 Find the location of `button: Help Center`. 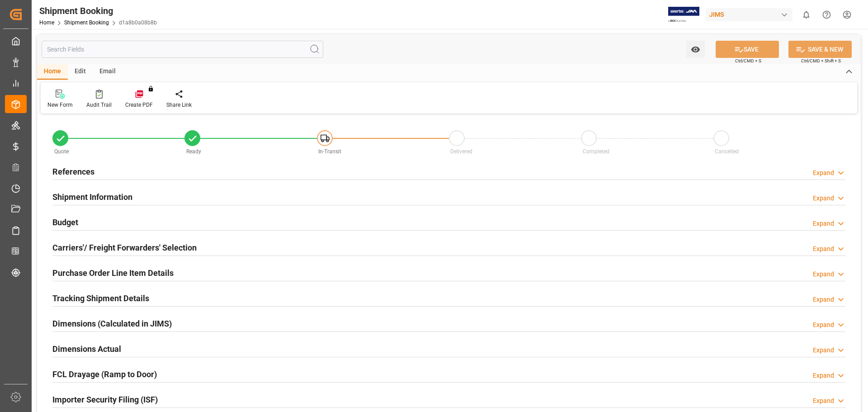

button: Help Center is located at coordinates (826, 14).